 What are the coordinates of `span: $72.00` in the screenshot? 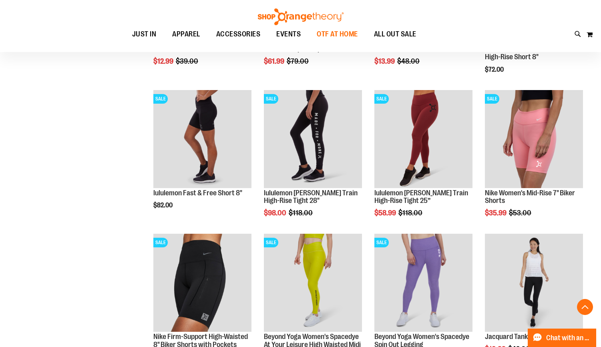 It's located at (495, 70).